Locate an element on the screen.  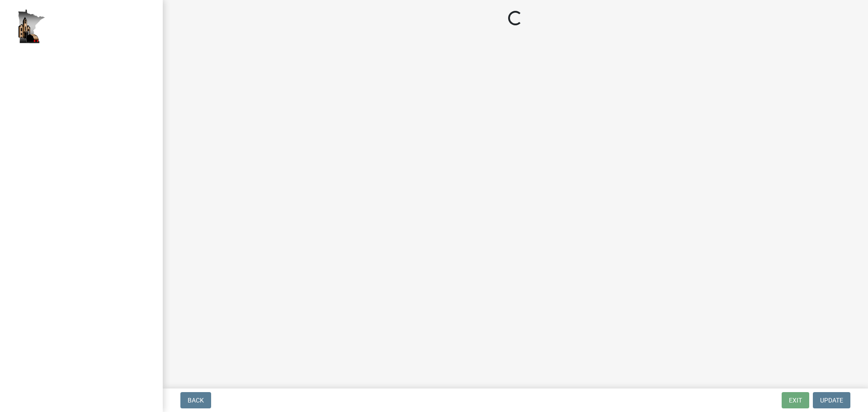
button: Update is located at coordinates (831, 401).